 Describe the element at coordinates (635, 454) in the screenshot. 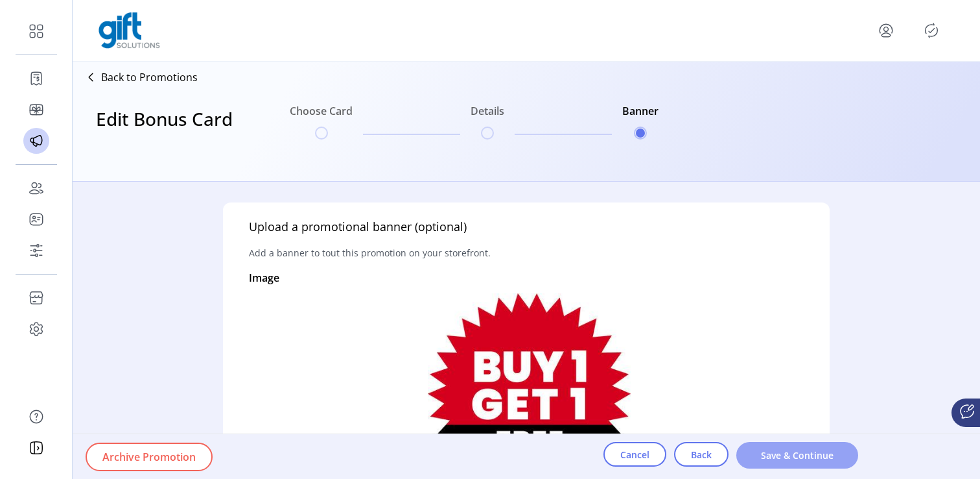

I see `span: Cancel` at that location.